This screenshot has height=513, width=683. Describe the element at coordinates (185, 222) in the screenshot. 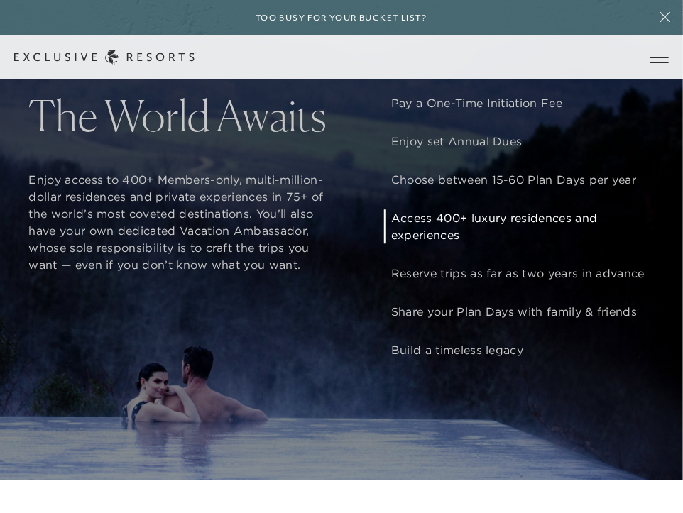

I see `p: Enjoy access to 400+ Members-only, multi-million-dollar residences and private experiences in 75+...` at that location.